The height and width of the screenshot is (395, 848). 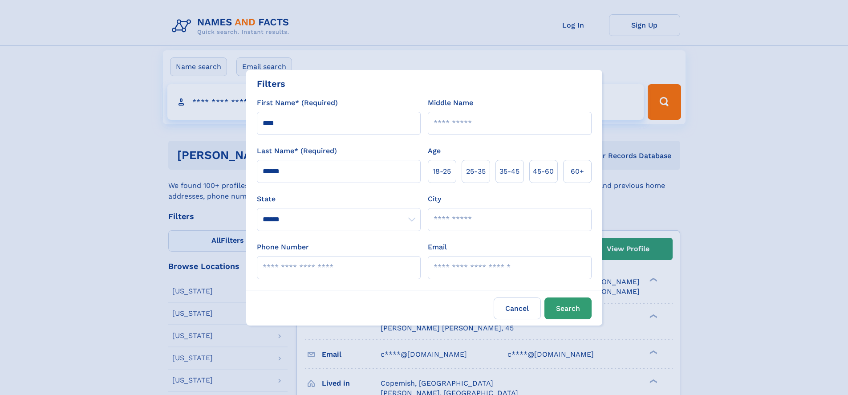 What do you see at coordinates (568, 308) in the screenshot?
I see `button: Search` at bounding box center [568, 308].